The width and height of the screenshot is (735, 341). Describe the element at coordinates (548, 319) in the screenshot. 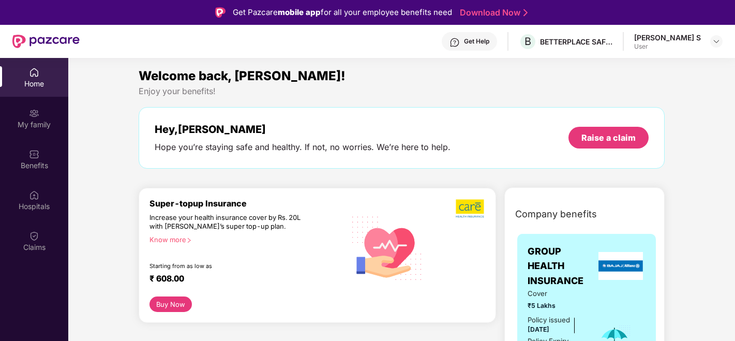

I see `div: Policy issued` at that location.